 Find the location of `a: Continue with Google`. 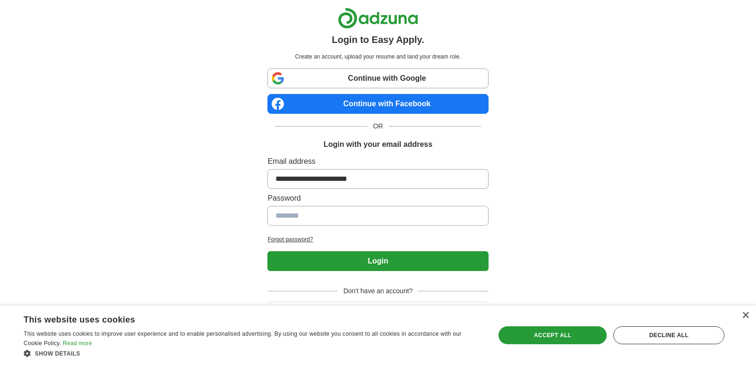

a: Continue with Google is located at coordinates (378, 78).